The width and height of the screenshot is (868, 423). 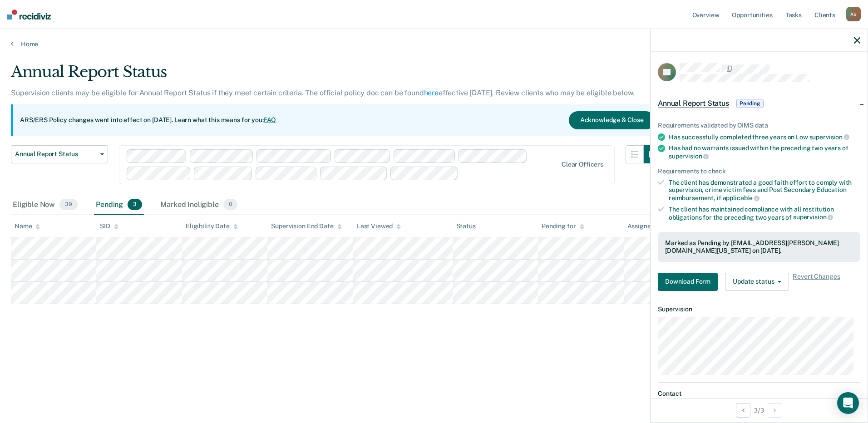 I want to click on a: Home, so click(x=434, y=44).